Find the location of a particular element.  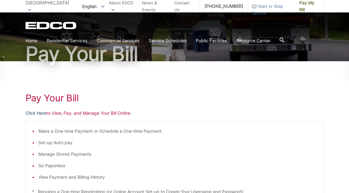

a: Public Facilities is located at coordinates (211, 41).